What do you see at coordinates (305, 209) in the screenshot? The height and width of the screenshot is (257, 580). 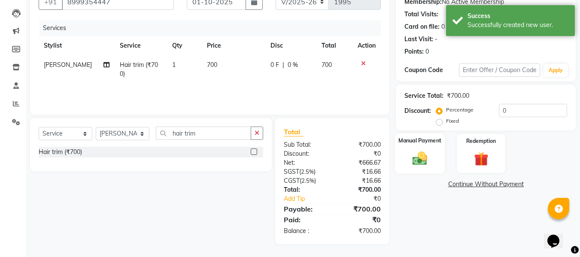 I see `div: Payable:` at bounding box center [305, 209].